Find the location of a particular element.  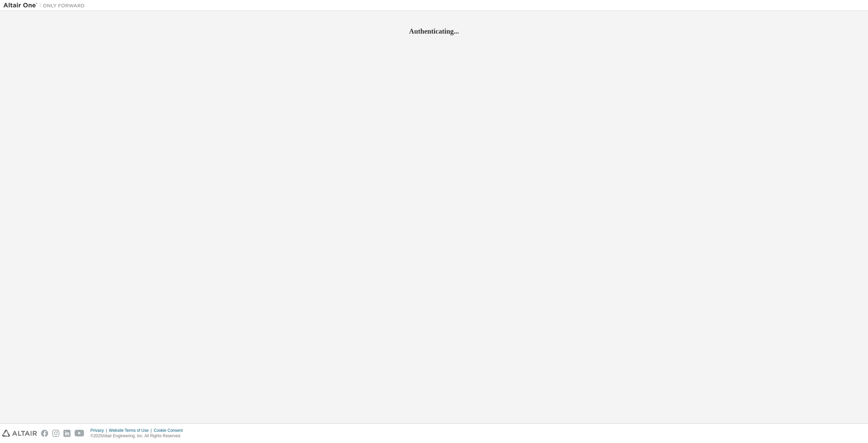

div: Cookie Consent is located at coordinates (170, 430).